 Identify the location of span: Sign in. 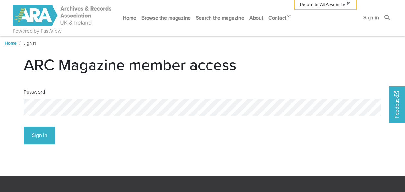
(30, 43).